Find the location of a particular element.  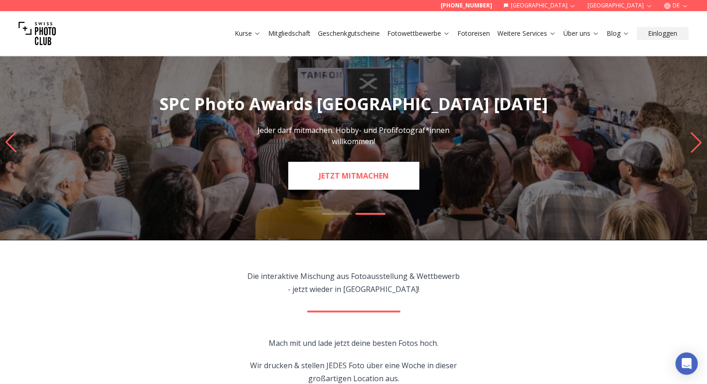

button: Einloggen is located at coordinates (662, 33).